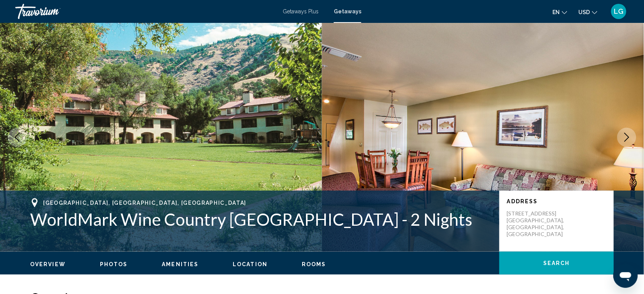 This screenshot has width=644, height=294. I want to click on button: Location, so click(249, 264).